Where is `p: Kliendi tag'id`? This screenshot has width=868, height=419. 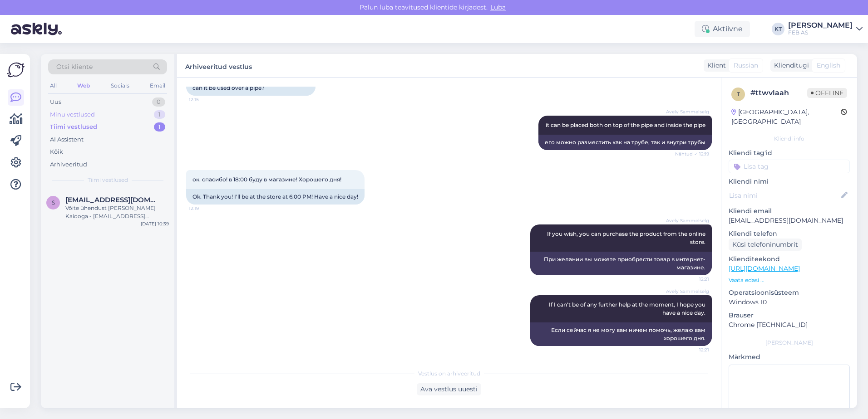 p: Kliendi tag'id is located at coordinates (789, 153).